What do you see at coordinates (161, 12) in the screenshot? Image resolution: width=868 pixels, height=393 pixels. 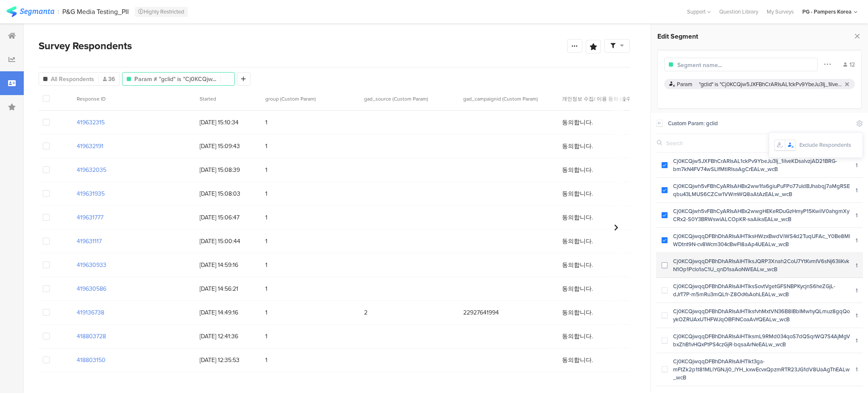 I see `div: Highly Restricted` at bounding box center [161, 12].